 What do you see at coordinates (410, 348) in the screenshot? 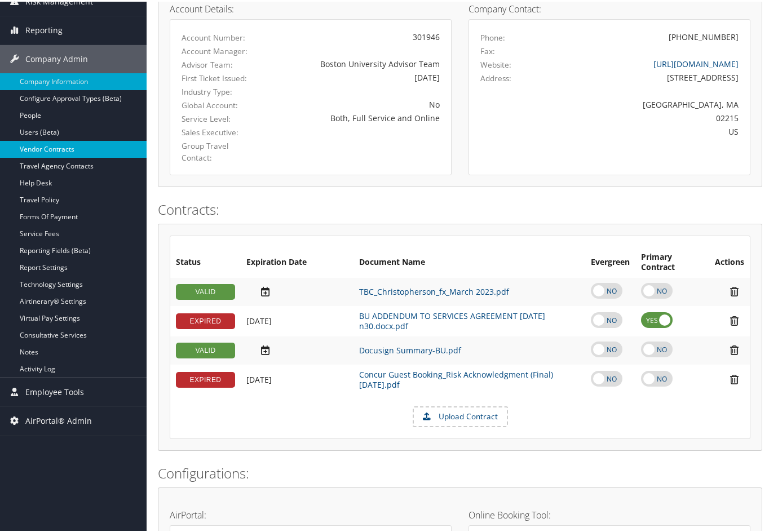
I see `a: Docusign Summary-BU.pdf` at bounding box center [410, 348].